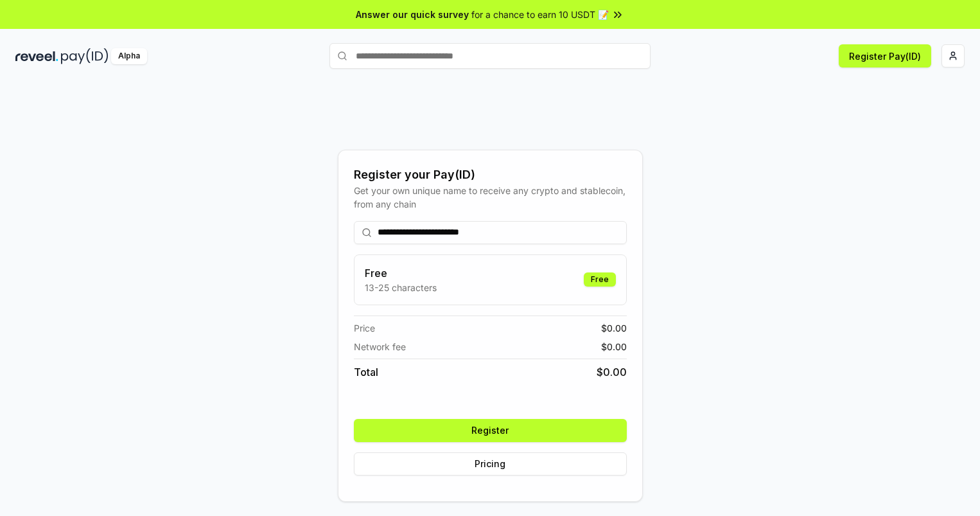 Image resolution: width=980 pixels, height=516 pixels. I want to click on div: Free, so click(600, 279).